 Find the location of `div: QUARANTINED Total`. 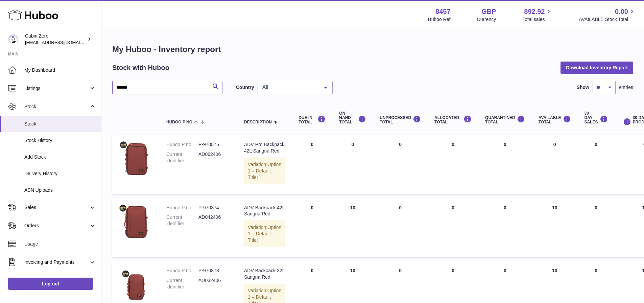

div: QUARANTINED Total is located at coordinates (505, 120).